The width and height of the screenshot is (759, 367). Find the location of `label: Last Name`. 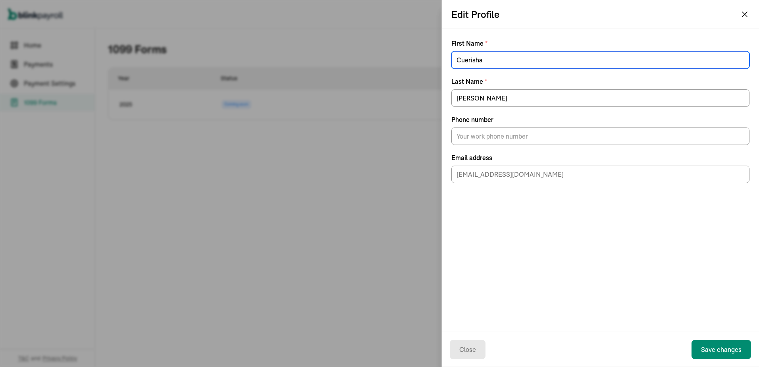

label: Last Name is located at coordinates (600, 81).